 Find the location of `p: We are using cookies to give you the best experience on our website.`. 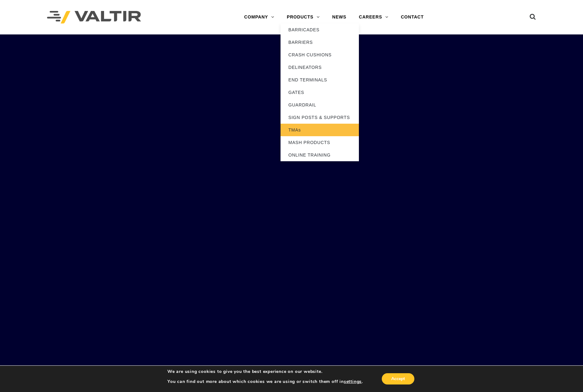

p: We are using cookies to give you the best experience on our website. is located at coordinates (265, 372).